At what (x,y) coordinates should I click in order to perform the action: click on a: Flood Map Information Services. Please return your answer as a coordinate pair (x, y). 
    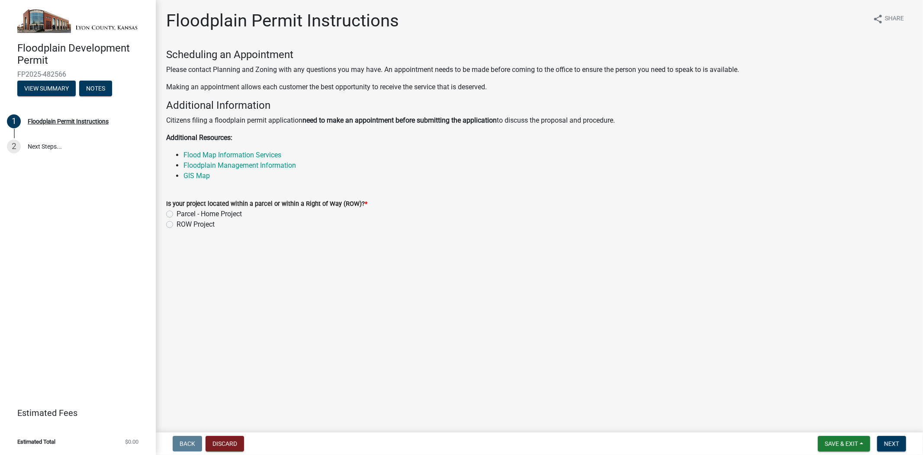
    Looking at the image, I should click on (232, 155).